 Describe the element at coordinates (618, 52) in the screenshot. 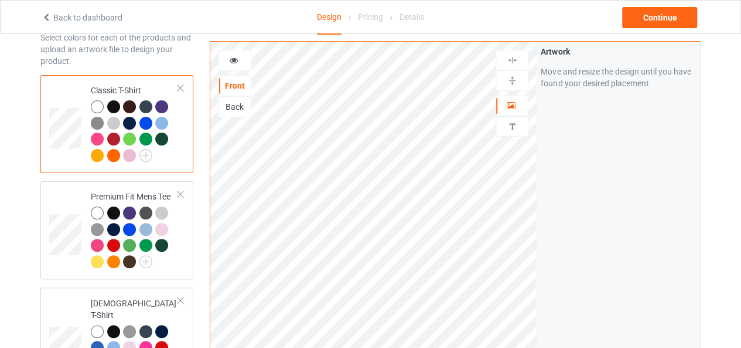

I see `div: Artwork` at that location.